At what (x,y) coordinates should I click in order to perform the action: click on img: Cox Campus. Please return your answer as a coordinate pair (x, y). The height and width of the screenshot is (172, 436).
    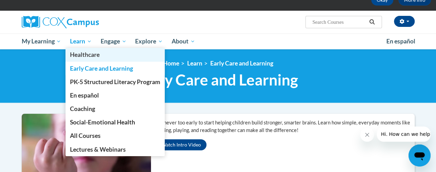
    Looking at the image, I should click on (60, 22).